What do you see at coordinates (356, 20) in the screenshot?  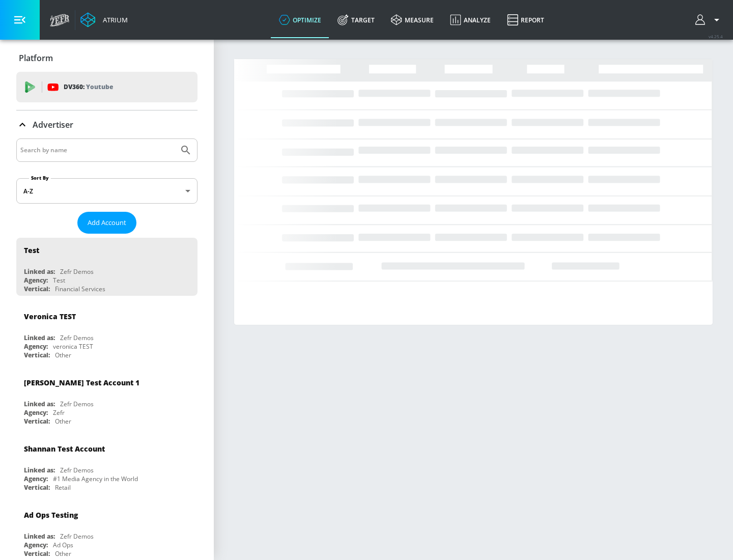 I see `a: Target` at bounding box center [356, 20].